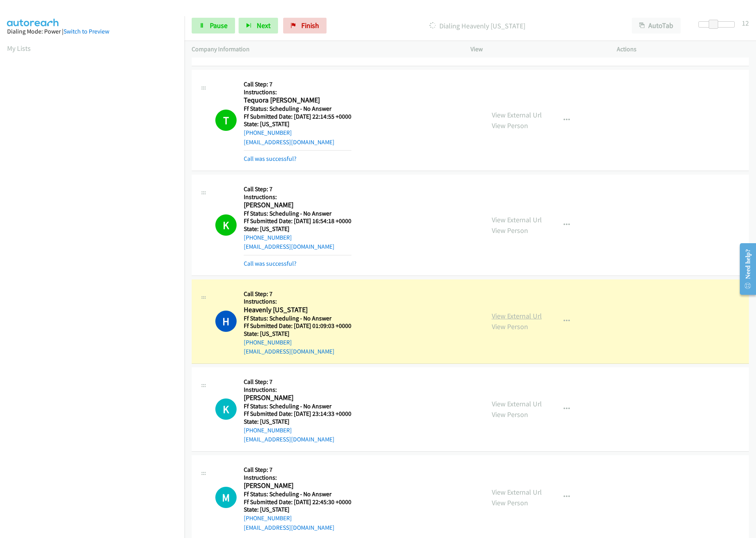 Image resolution: width=756 pixels, height=538 pixels. I want to click on div: Dialing Mode: Power |, so click(92, 31).